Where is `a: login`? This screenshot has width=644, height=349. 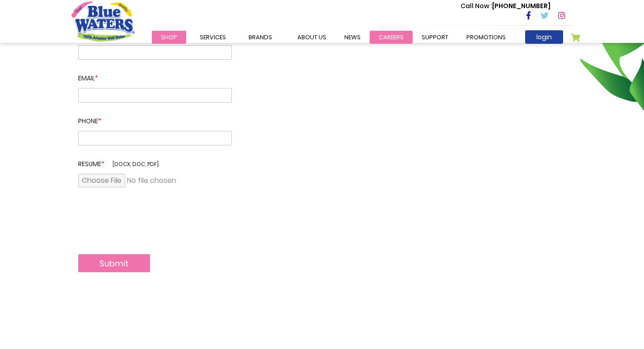
a: login is located at coordinates (544, 37).